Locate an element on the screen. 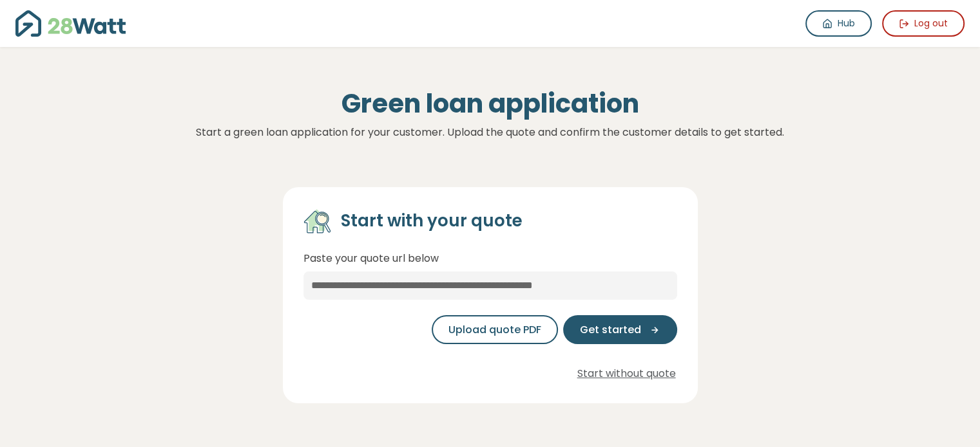 The height and width of the screenshot is (447, 980). p: Paste your quote url below is located at coordinates (490, 259).